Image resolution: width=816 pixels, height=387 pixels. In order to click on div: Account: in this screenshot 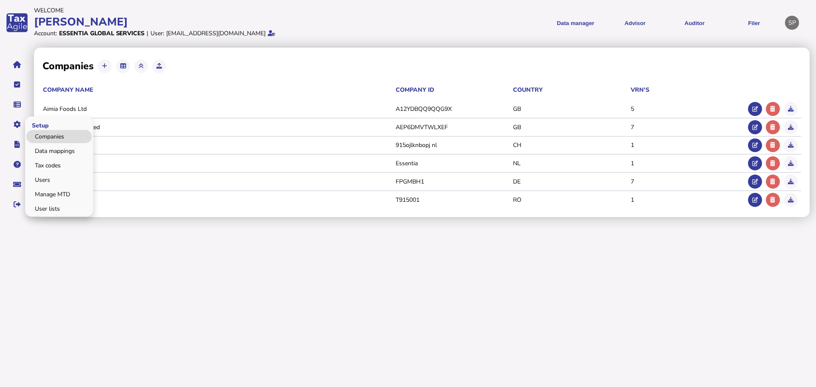, I will do `click(45, 33)`.